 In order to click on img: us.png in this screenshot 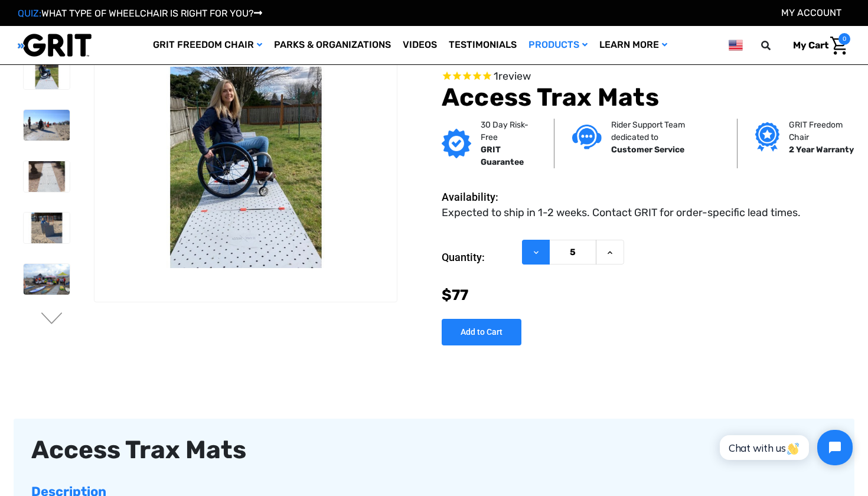, I will do `click(736, 45)`.